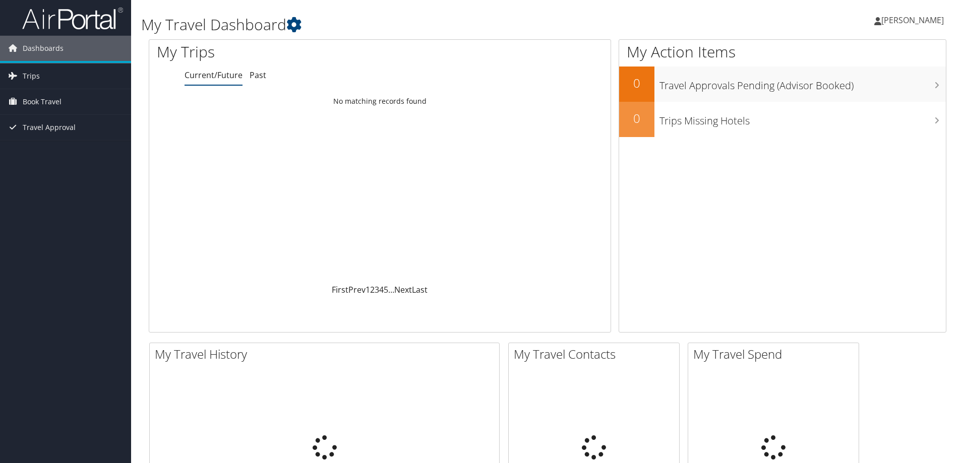 The width and height of the screenshot is (964, 463). Describe the element at coordinates (802, 83) in the screenshot. I see `h3: Travel Approvals Pending (Advisor Booked)` at that location.